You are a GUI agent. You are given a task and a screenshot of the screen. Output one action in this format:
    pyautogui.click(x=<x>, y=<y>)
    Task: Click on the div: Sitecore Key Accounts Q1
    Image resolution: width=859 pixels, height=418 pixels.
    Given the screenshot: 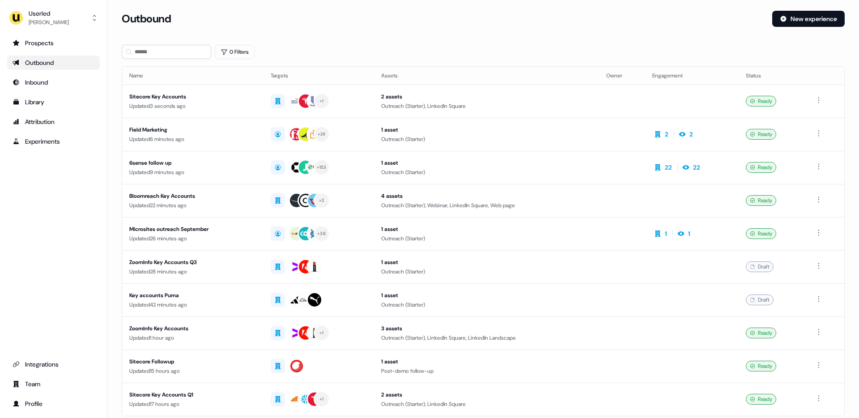 What is the action you would take?
    pyautogui.click(x=193, y=395)
    